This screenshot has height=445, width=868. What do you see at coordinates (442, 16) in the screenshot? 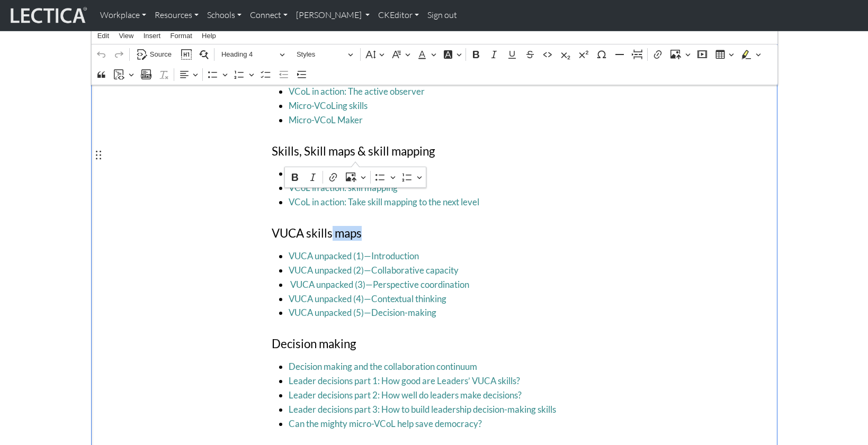
I see `a: Sign out` at bounding box center [442, 16].